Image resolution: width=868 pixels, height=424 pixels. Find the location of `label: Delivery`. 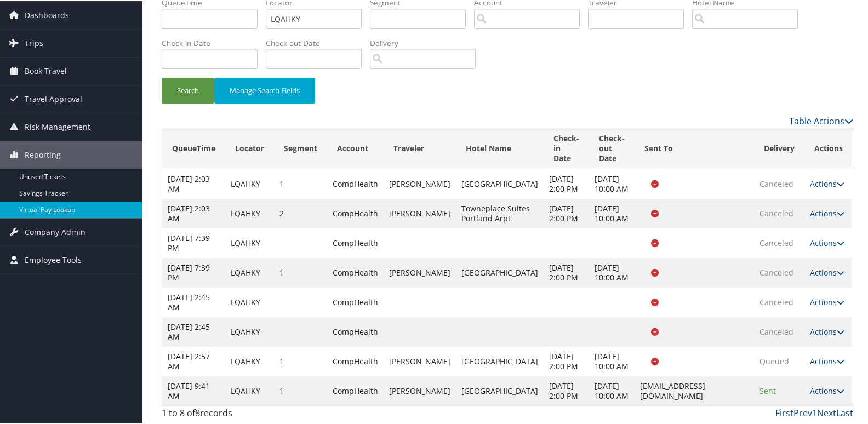

label: Delivery is located at coordinates (427, 42).